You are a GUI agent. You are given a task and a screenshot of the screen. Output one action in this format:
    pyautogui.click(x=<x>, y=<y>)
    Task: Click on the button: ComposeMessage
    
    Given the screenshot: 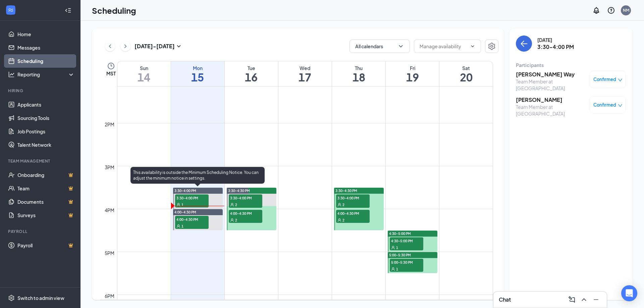 What is the action you would take?
    pyautogui.click(x=572, y=300)
    